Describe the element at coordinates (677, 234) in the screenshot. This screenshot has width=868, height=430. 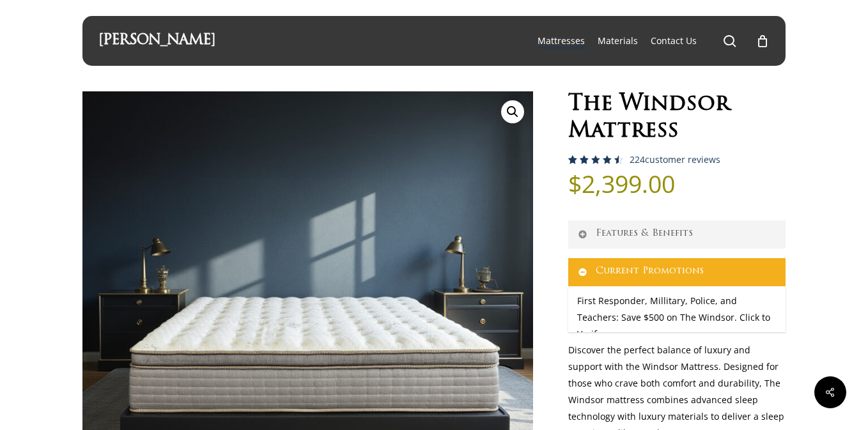
I see `a: Features & Benefits` at that location.